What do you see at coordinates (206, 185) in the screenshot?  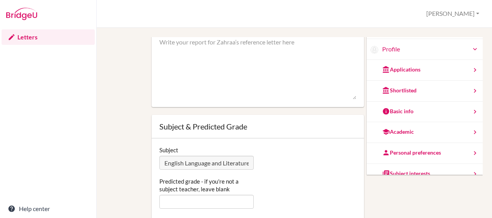 I see `label: Predicted grade - if you're not a subject teacher, leave blank` at bounding box center [206, 185].